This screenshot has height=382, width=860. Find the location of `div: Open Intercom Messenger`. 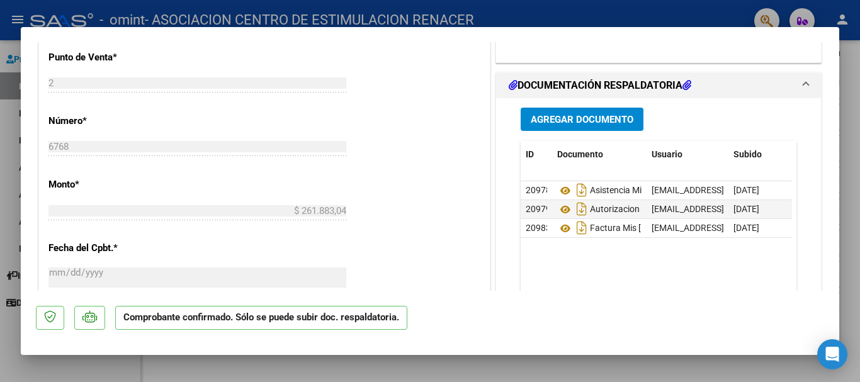

div: Open Intercom Messenger is located at coordinates (833, 355).